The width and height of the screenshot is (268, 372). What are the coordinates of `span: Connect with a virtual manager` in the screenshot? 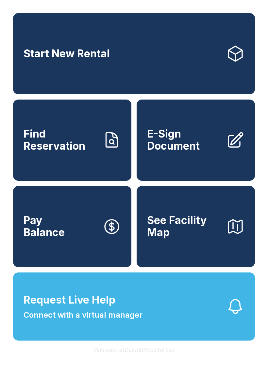 It's located at (83, 315).